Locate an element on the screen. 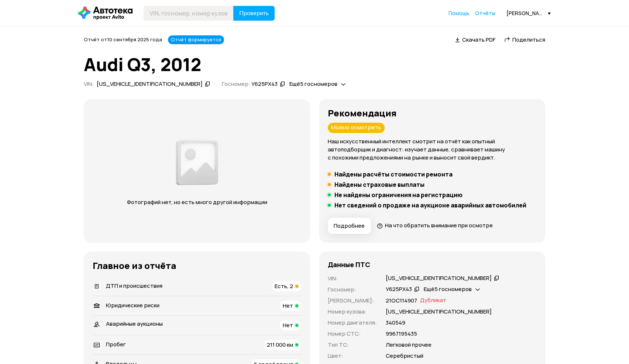 This screenshot has width=629, height=364. p: 9967195435 is located at coordinates (401, 334).